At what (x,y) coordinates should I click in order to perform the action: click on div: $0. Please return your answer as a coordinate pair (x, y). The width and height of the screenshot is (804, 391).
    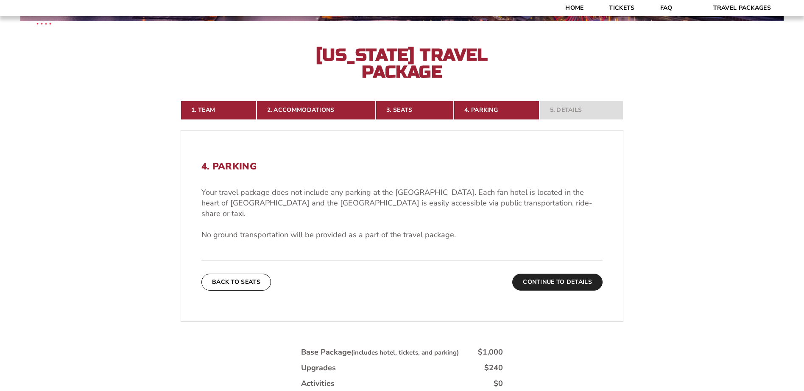
    Looking at the image, I should click on (498, 384).